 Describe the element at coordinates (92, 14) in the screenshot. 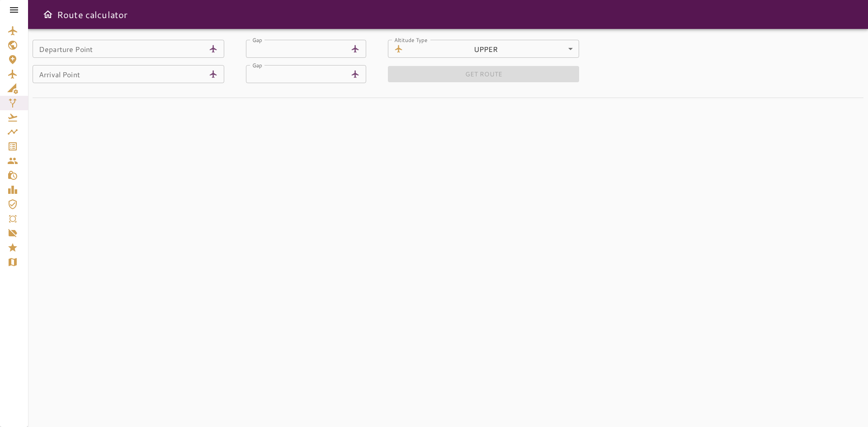

I see `h6: Route calculator` at that location.